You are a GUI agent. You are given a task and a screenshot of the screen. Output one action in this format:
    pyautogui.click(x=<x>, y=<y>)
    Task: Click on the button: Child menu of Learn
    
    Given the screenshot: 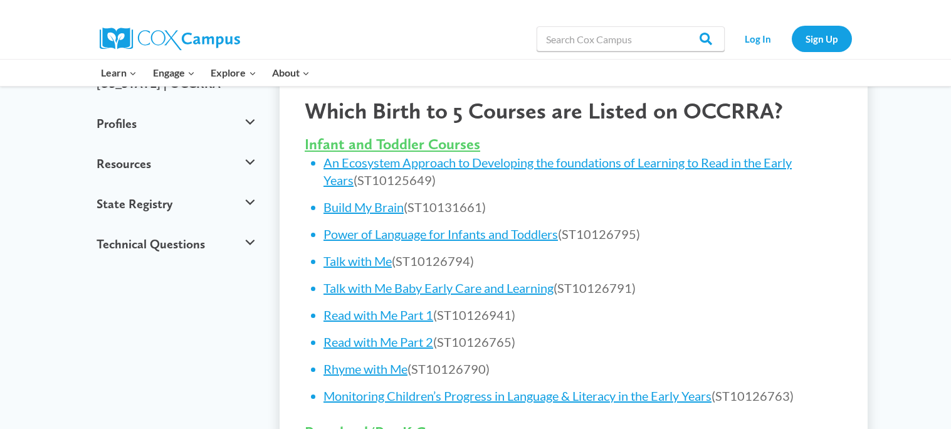 What is the action you would take?
    pyautogui.click(x=119, y=73)
    